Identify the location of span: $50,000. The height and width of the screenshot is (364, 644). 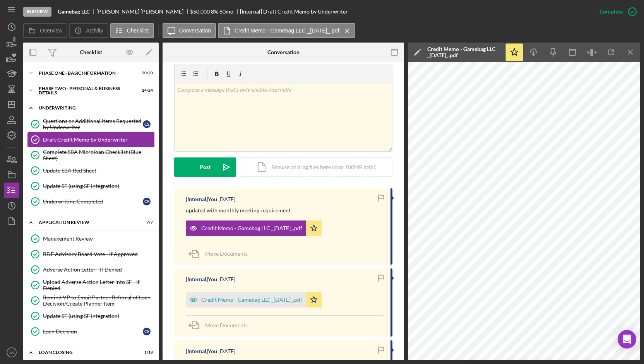
(200, 11).